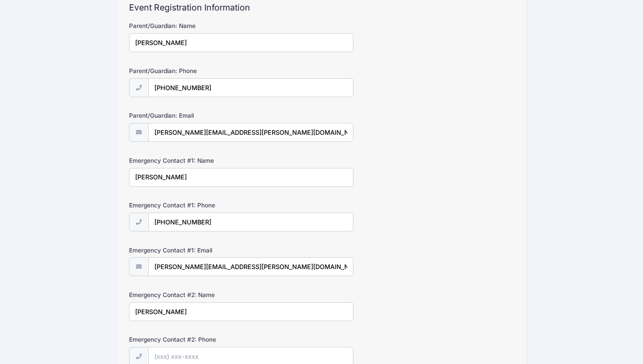 The width and height of the screenshot is (643, 364). Describe the element at coordinates (322, 7) in the screenshot. I see `h2: Event Registration Information` at that location.